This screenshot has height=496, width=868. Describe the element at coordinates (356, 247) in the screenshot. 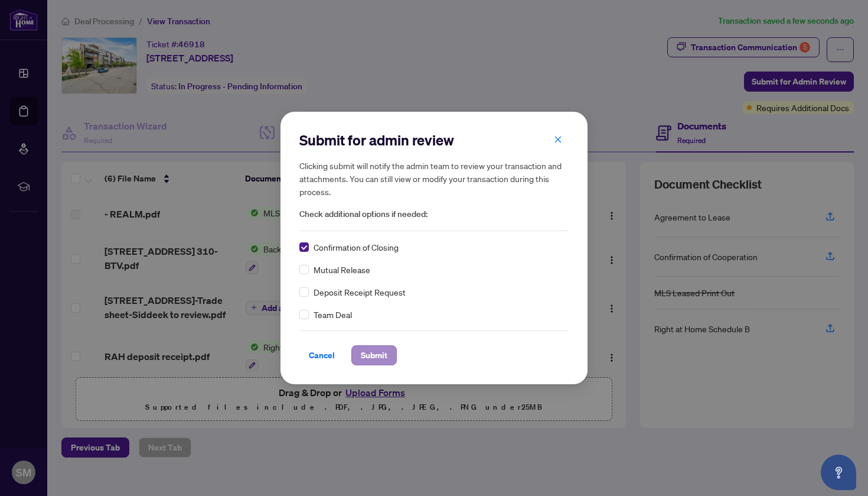

I see `span: Confirmation of Closing` at that location.